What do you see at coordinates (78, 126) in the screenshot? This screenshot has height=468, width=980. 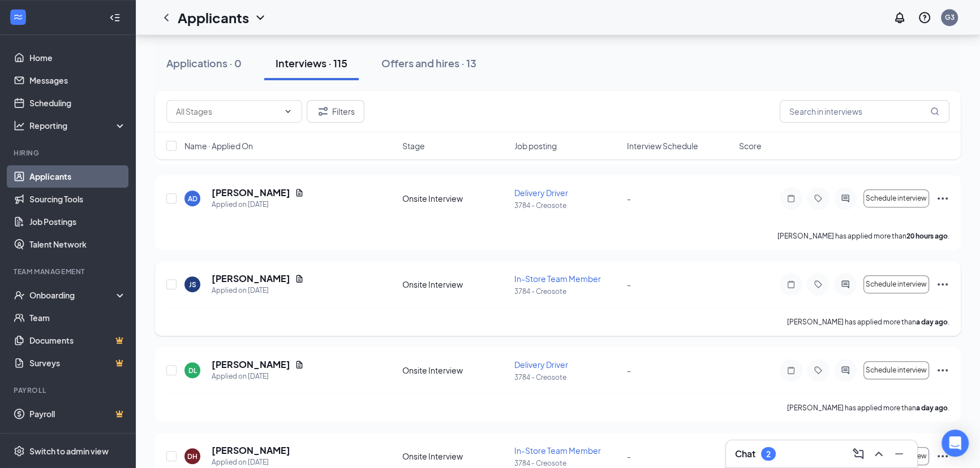 I see `div: Reporting` at bounding box center [78, 126].